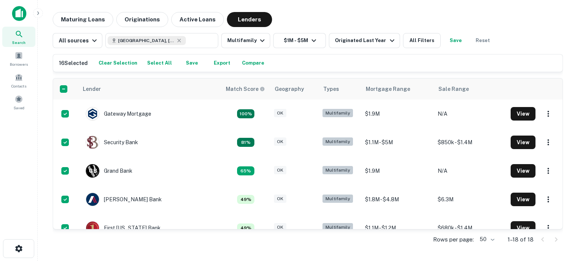  I want to click on button: Originated Last Year, so click(364, 41).